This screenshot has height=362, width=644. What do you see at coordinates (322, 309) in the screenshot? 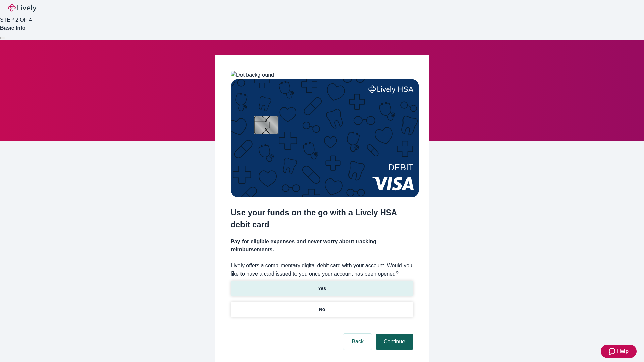
I see `button: No` at bounding box center [322, 309].